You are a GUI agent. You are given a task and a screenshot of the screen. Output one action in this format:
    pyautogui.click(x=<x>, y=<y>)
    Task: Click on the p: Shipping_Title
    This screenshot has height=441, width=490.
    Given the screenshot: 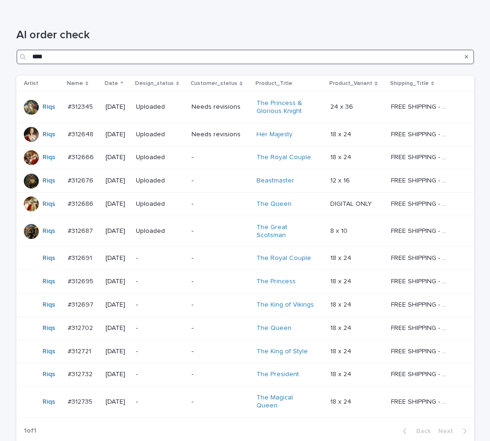 What is the action you would take?
    pyautogui.click(x=409, y=84)
    